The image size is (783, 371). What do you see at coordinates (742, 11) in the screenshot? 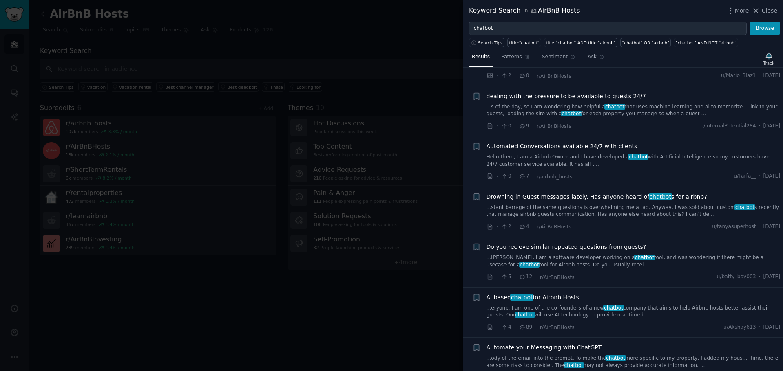
I see `span: More` at bounding box center [742, 11].